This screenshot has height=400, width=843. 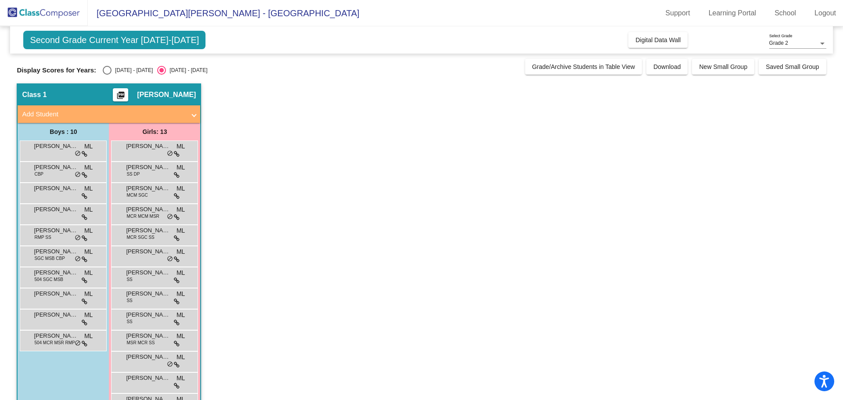 What do you see at coordinates (778, 43) in the screenshot?
I see `span: Grade 2` at bounding box center [778, 43].